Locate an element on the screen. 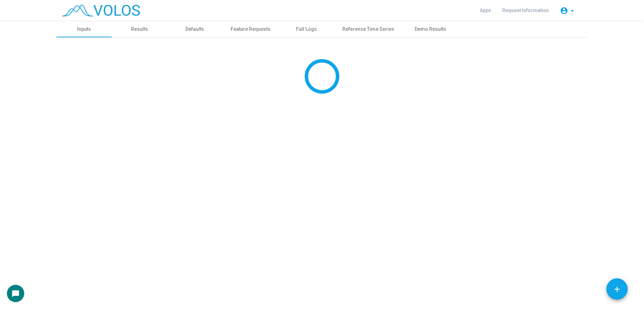 This screenshot has width=644, height=309. div: Defaults is located at coordinates (195, 29).